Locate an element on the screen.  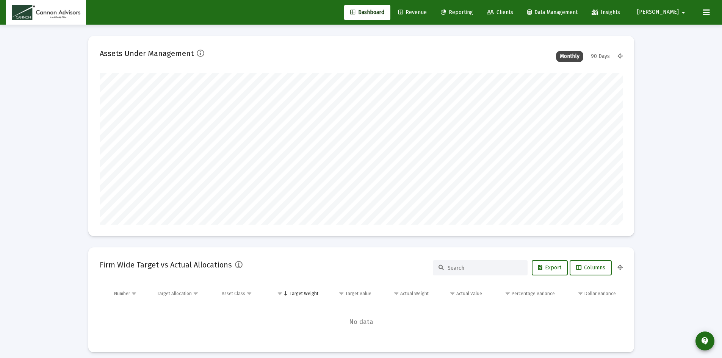
div: Actual Weight is located at coordinates (414, 294).